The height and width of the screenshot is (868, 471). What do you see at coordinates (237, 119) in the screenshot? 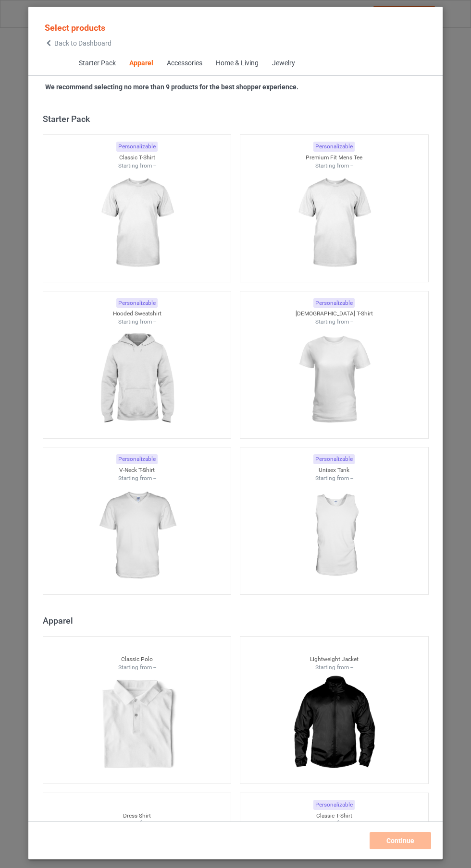
I see `div: Starter Pack` at bounding box center [237, 119].